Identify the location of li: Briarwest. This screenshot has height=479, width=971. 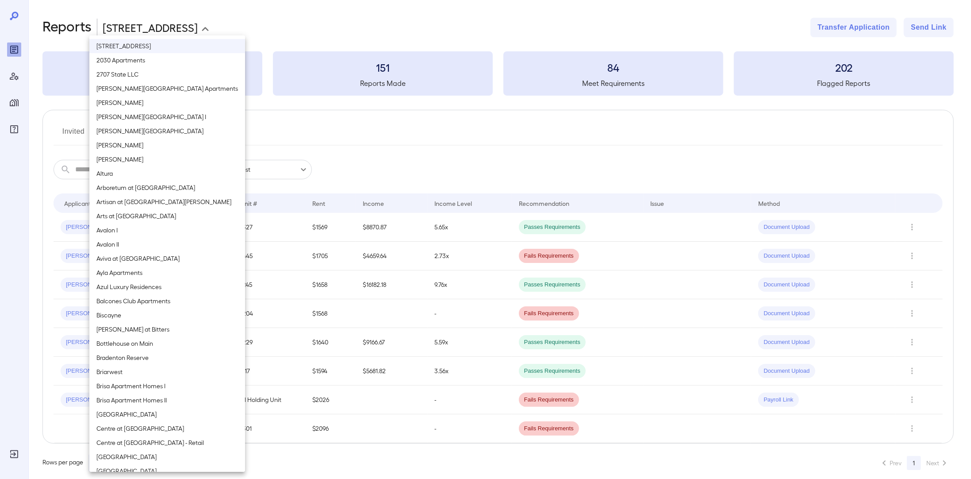
(167, 372).